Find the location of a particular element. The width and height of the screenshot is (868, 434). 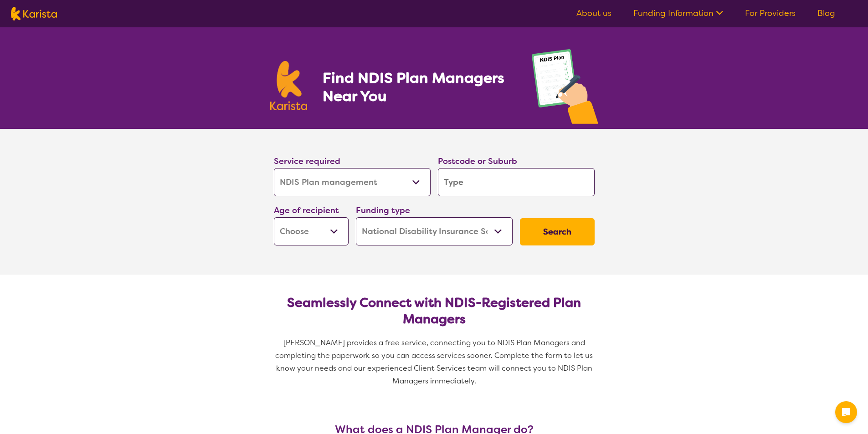

h2: Seamlessly Connect with NDIS-Registered Plan Managers is located at coordinates (434, 311).